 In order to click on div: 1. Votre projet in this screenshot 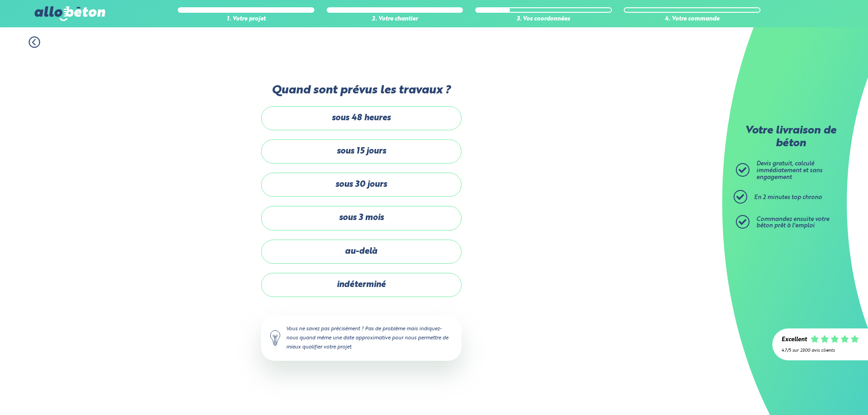, I will do `click(246, 19)`.